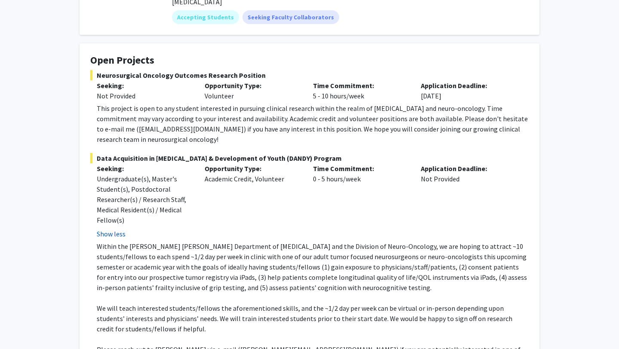  Describe the element at coordinates (313, 124) in the screenshot. I see `div: This project is open to any student interested in pursuing clinical research within the realm of ...` at that location.